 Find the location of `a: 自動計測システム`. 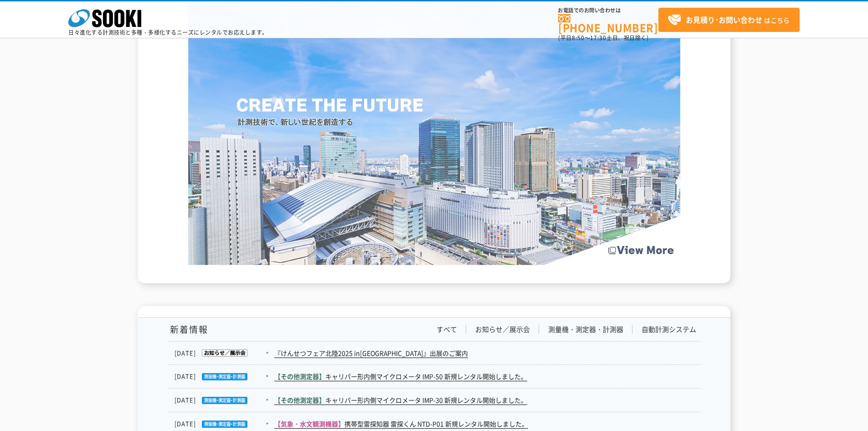

a: 自動計測システム is located at coordinates (669, 329).